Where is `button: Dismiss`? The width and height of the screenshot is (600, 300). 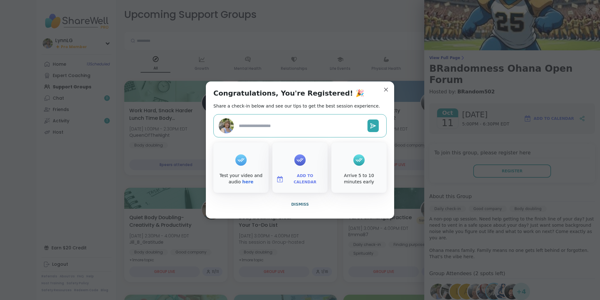
button: Dismiss is located at coordinates (300, 204).